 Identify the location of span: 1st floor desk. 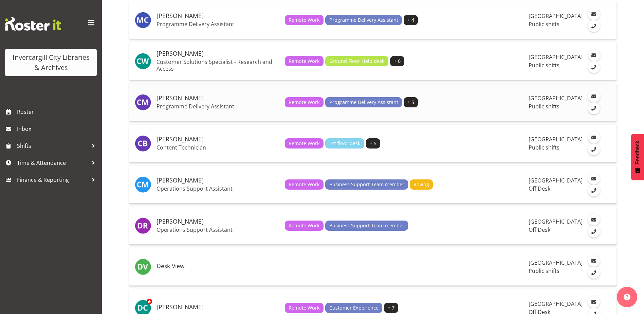
(345, 144).